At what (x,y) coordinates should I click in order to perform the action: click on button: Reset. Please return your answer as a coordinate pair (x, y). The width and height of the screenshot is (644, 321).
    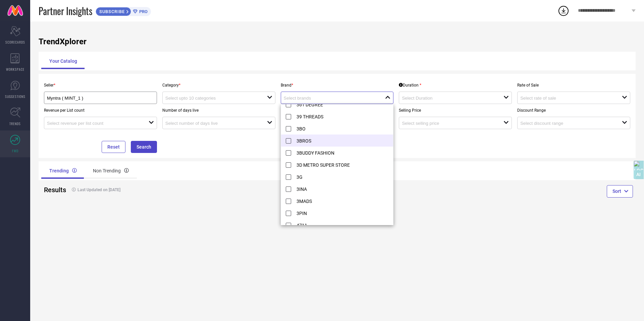
    Looking at the image, I should click on (113, 147).